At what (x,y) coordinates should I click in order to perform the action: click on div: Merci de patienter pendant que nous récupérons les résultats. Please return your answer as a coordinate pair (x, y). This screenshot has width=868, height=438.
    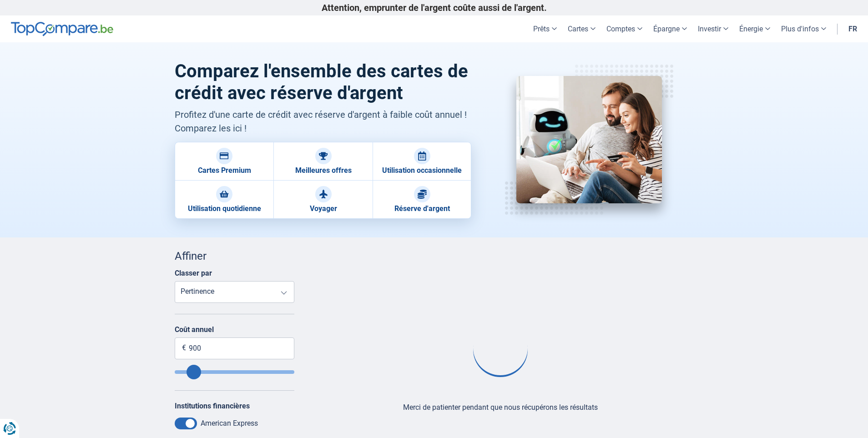
    Looking at the image, I should click on (501, 408).